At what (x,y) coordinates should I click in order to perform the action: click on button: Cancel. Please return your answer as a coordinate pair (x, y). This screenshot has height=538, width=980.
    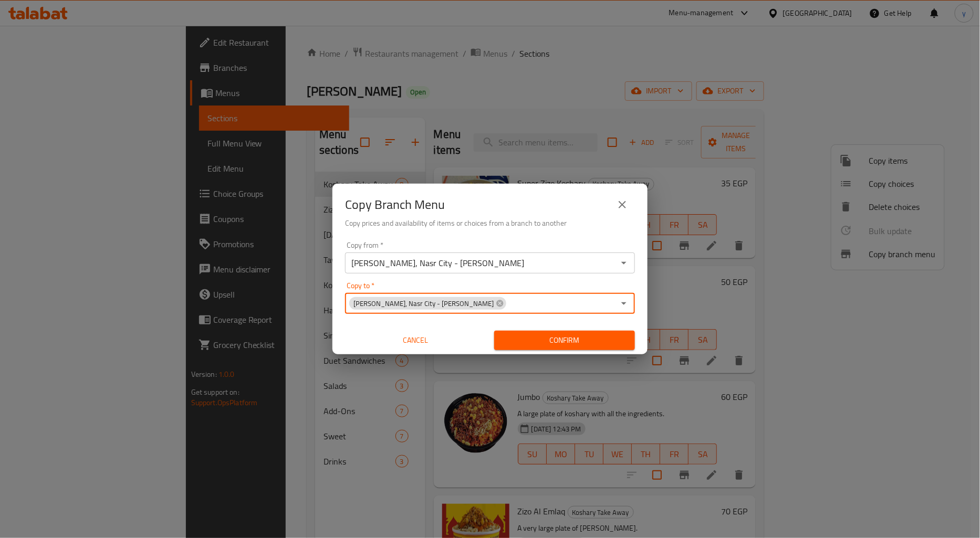
    Looking at the image, I should click on (416, 340).